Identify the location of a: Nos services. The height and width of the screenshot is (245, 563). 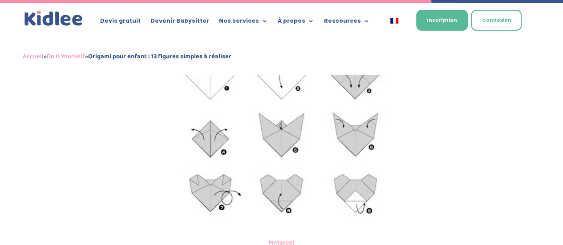
(243, 23).